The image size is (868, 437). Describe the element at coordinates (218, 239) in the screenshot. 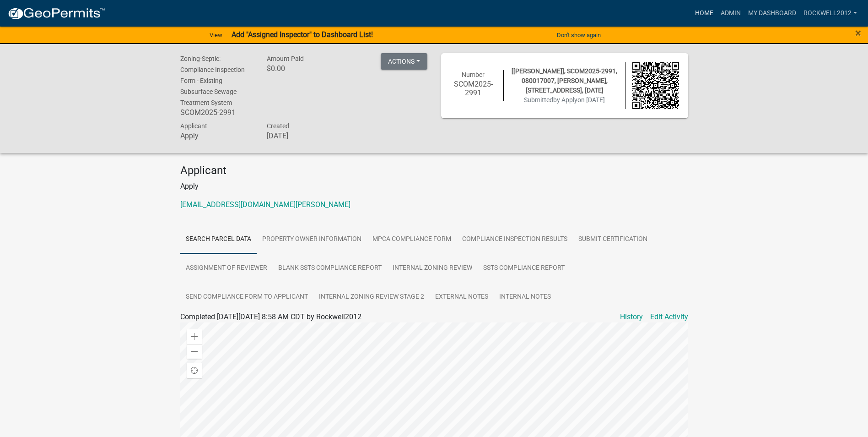

I see `a: Search Parcel Data` at that location.